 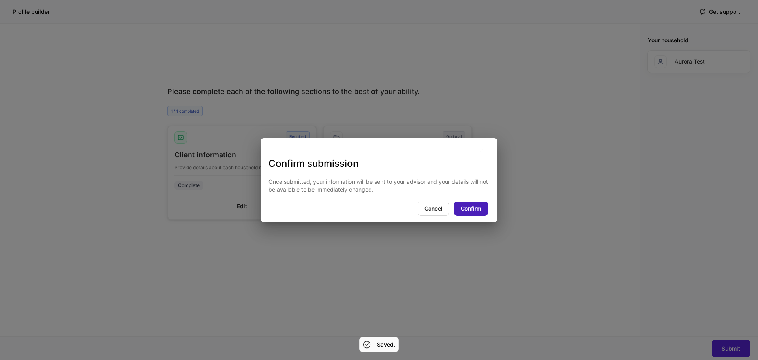 I want to click on p: Once submitted, your information will be sent to your advisor and your details will not be availa..., so click(x=379, y=186).